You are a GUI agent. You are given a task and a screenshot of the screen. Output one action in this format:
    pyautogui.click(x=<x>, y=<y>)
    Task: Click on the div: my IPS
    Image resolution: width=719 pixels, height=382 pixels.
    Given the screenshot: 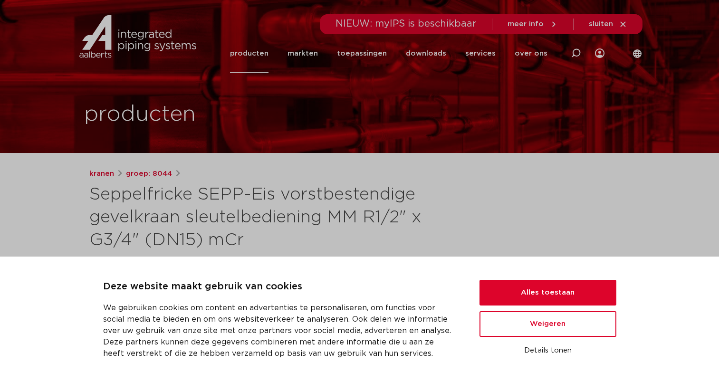 What is the action you would take?
    pyautogui.click(x=600, y=53)
    